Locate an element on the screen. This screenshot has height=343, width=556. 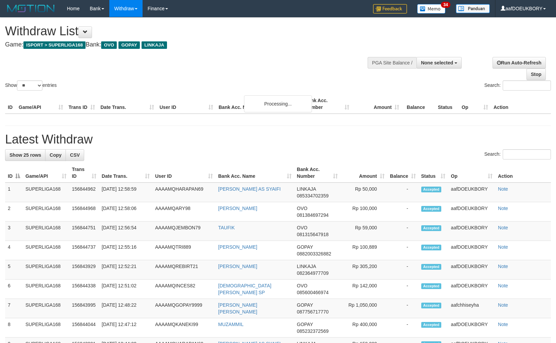
td: 156843929 is located at coordinates (84, 270).